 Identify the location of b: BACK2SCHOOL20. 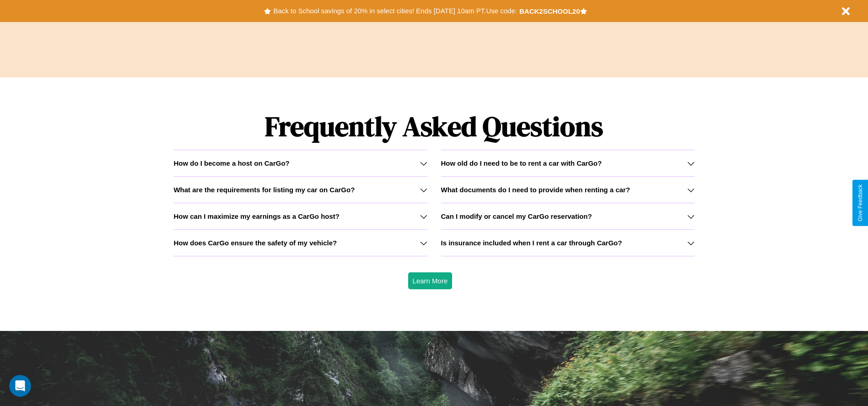
(549, 11).